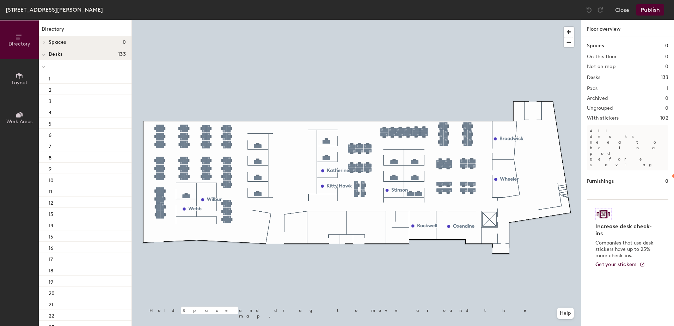  Describe the element at coordinates (589, 10) in the screenshot. I see `img: Undo` at that location.